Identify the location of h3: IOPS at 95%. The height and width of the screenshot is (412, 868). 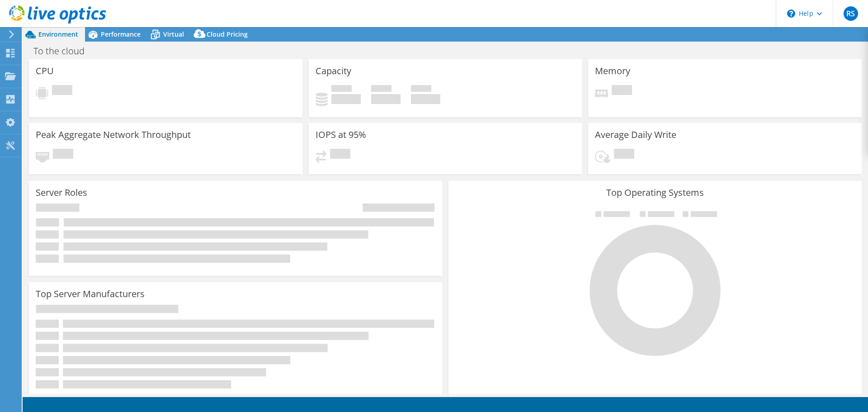
(341, 134).